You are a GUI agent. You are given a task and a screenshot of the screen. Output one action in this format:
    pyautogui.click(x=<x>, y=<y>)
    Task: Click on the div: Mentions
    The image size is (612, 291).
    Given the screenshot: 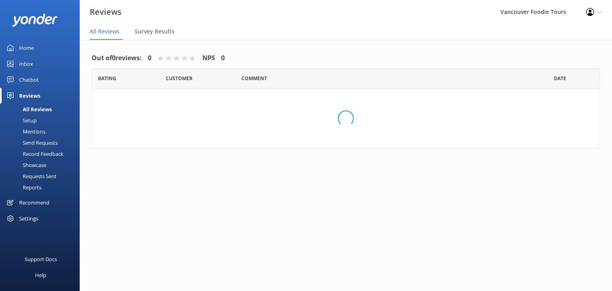 What is the action you would take?
    pyautogui.click(x=25, y=131)
    